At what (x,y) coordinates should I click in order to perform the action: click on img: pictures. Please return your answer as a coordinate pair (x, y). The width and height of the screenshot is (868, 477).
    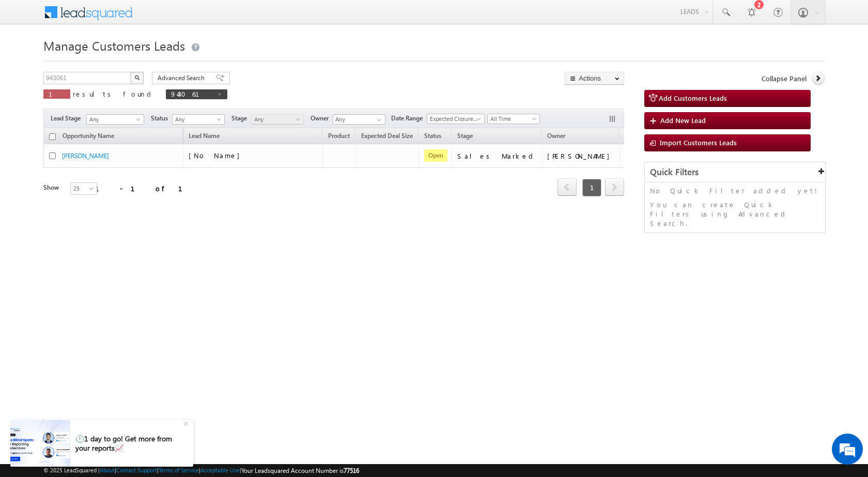
    Looking at the image, I should click on (40, 444).